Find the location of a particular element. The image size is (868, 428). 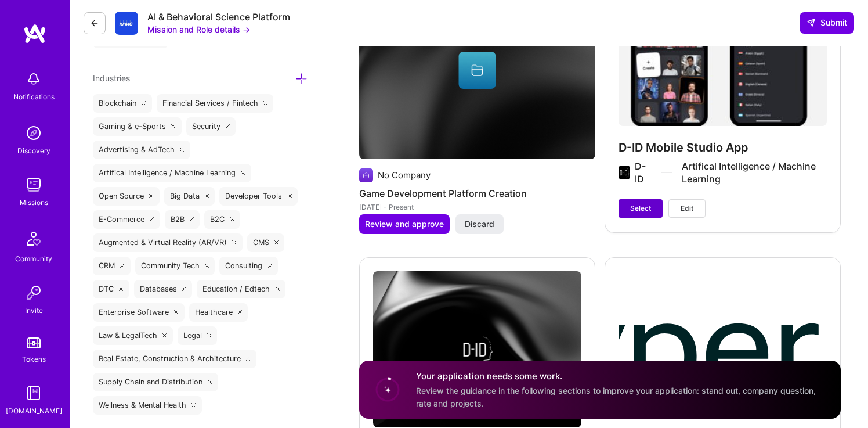

img: tokens is located at coordinates (34, 342).